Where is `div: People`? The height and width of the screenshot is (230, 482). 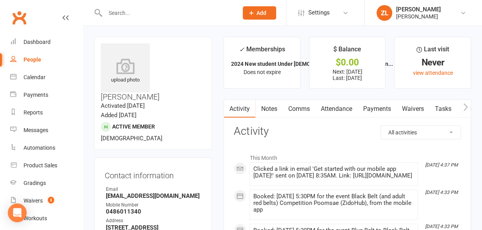
div: People is located at coordinates (32, 60).